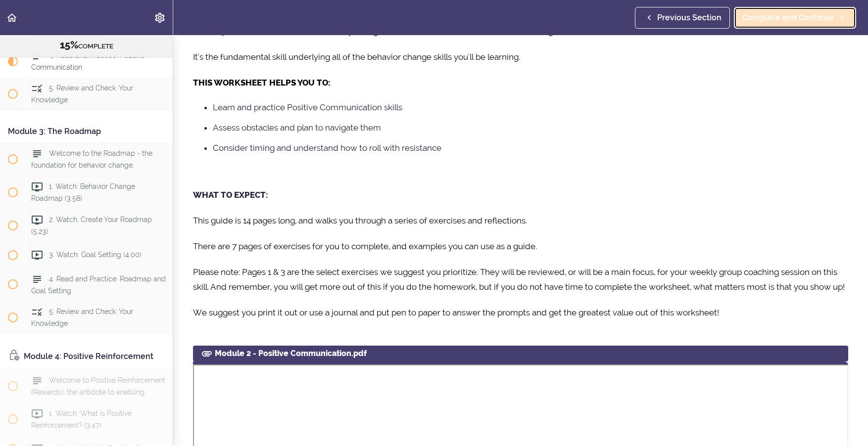 The image size is (868, 446). I want to click on li: Learn and practice Positive Communication skills, so click(530, 107).